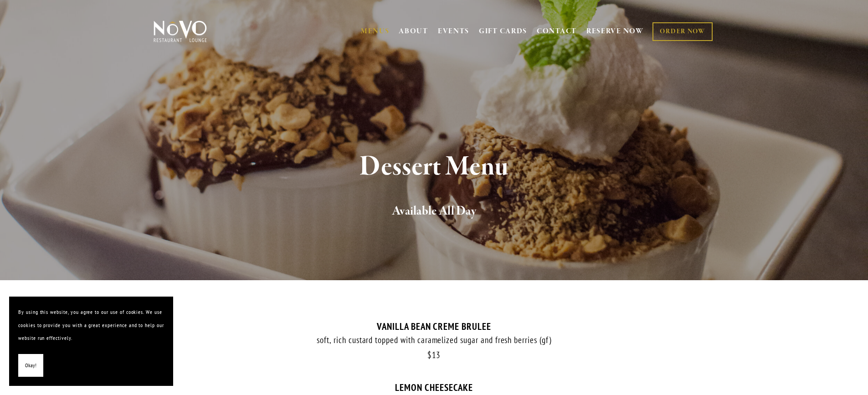 The height and width of the screenshot is (395, 868). What do you see at coordinates (556, 32) in the screenshot?
I see `a: CONTACT` at bounding box center [556, 32].